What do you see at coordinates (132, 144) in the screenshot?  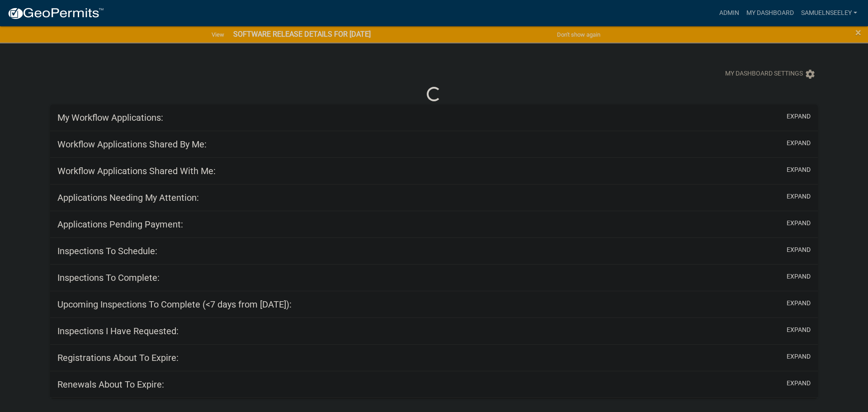 I see `h5: Workflow Applications Shared By Me:` at bounding box center [132, 144].